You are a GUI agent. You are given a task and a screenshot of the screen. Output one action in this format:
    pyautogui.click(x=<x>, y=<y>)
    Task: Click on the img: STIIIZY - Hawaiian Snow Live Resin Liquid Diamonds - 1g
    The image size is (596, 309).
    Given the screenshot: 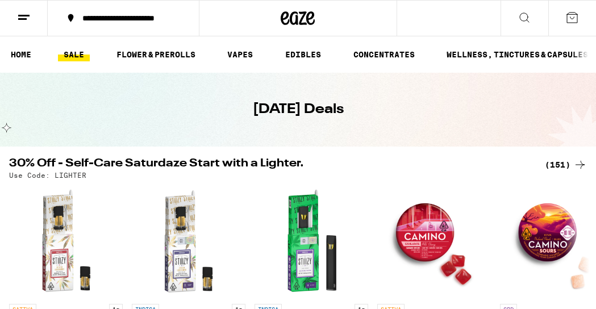 What is the action you would take?
    pyautogui.click(x=66, y=241)
    